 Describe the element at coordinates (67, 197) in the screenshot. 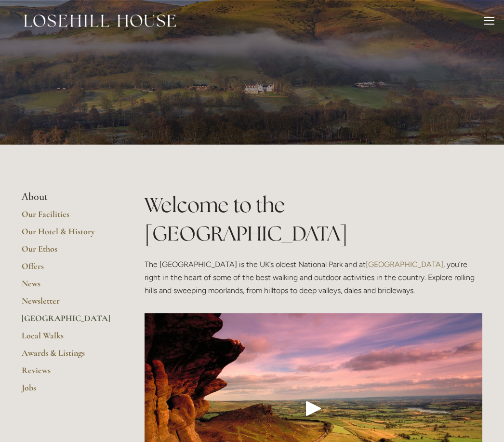

I see `li: About` at that location.